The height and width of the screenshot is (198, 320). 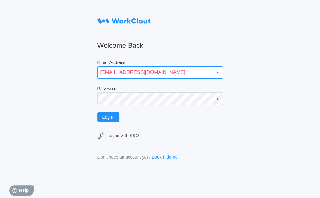 I want to click on input: Enter your email, so click(x=160, y=73).